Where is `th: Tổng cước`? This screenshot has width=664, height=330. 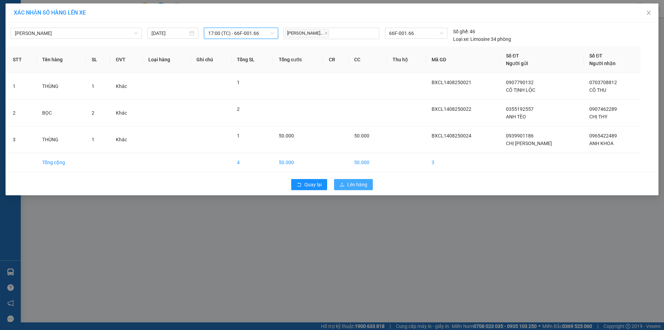
th: Tổng cước is located at coordinates (298, 60).